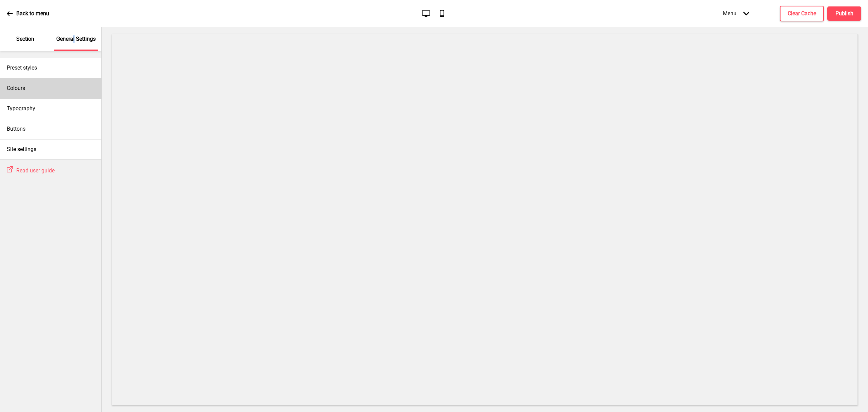  Describe the element at coordinates (21, 109) in the screenshot. I see `h4: Typography` at that location.